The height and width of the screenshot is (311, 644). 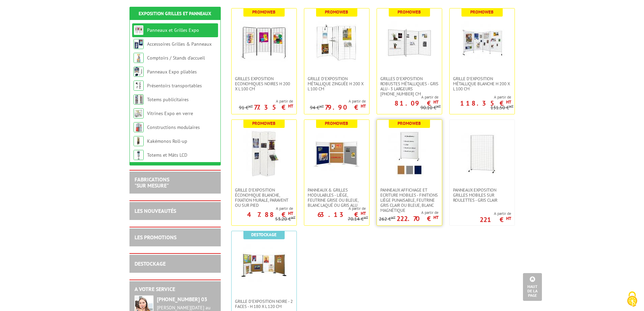 What do you see at coordinates (337, 84) in the screenshot?
I see `span: Grille d'exposition métallique Zinguée H 200 x L 100 cm` at bounding box center [337, 84].